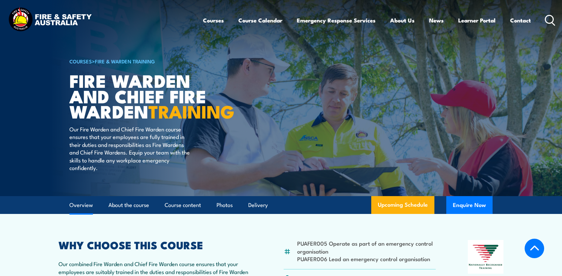  I want to click on a: Delivery, so click(258, 205).